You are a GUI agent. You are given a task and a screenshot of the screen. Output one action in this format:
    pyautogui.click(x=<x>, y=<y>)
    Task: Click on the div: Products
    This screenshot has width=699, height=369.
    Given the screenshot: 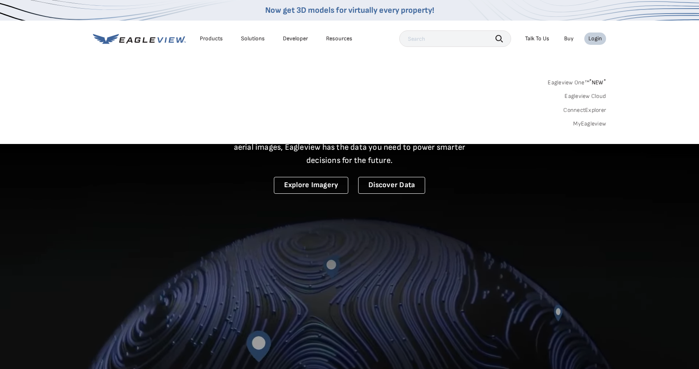 What is the action you would take?
    pyautogui.click(x=211, y=39)
    